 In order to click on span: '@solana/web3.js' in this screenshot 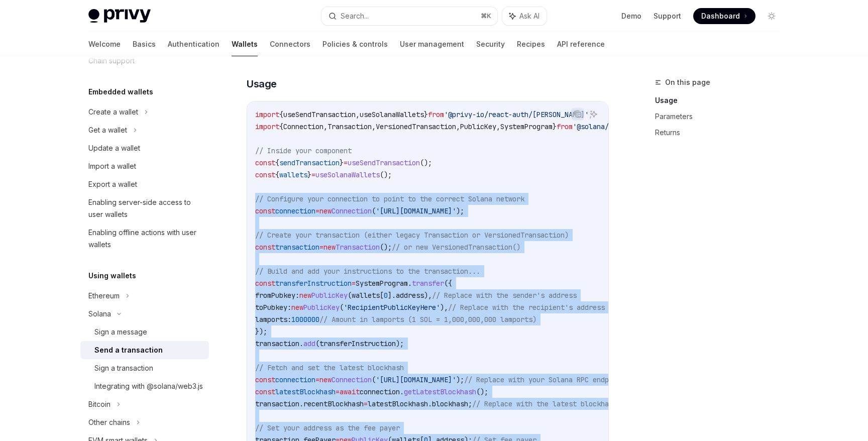, I will do `click(607, 127)`.